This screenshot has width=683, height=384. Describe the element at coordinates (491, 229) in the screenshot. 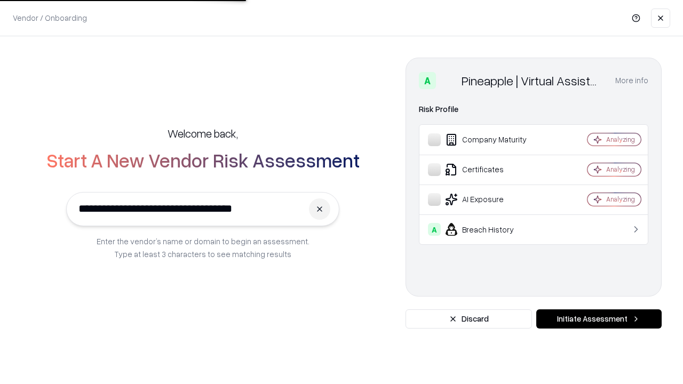

I see `div: Breach History` at that location.